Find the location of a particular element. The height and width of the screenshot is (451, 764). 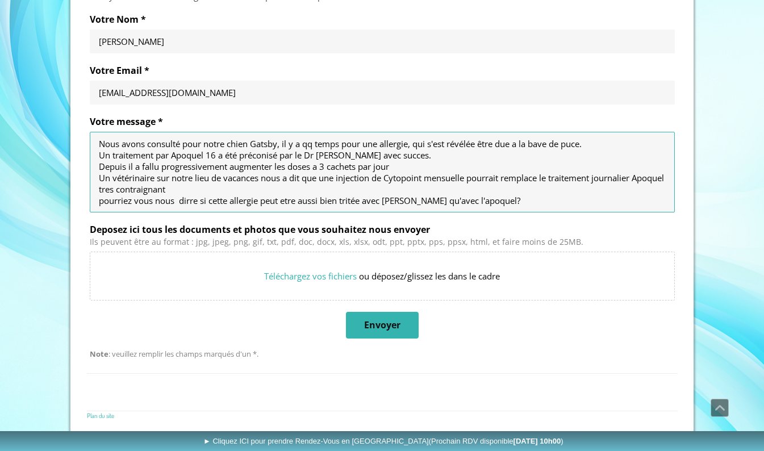

label: Votre Nom * is located at coordinates (382, 19).